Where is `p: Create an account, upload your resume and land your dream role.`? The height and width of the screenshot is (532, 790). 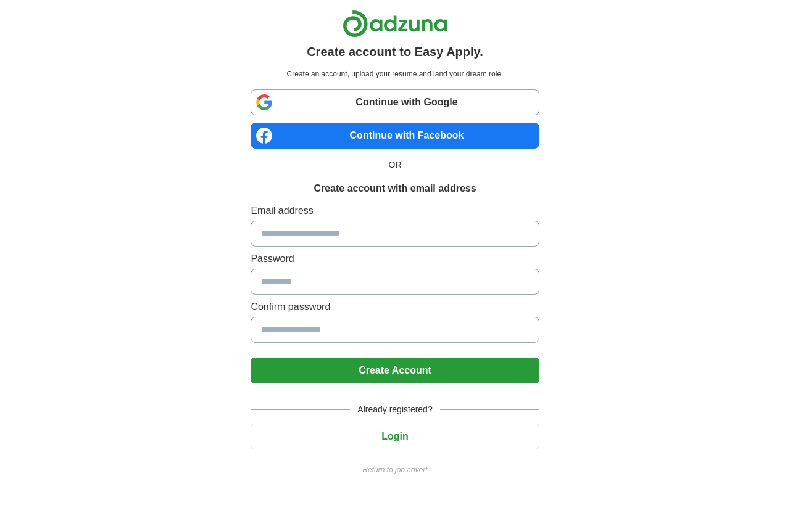
p: Create an account, upload your resume and land your dream role. is located at coordinates (394, 74).